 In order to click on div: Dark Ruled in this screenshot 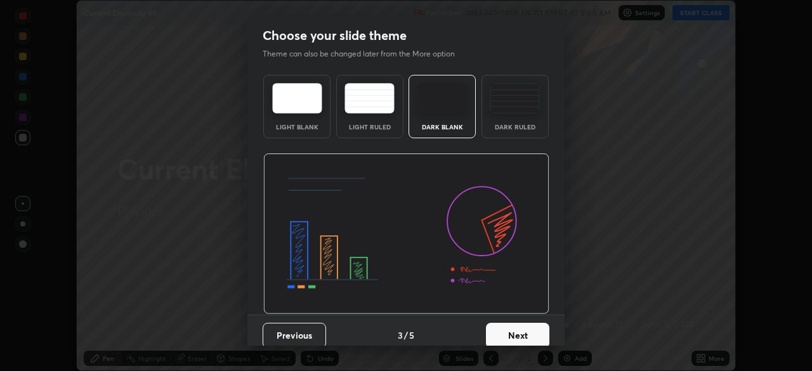, I will do `click(515, 127)`.